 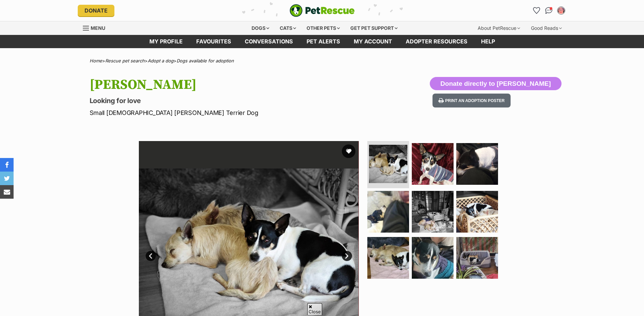 What do you see at coordinates (160, 61) in the screenshot?
I see `a: Adopt a dog` at bounding box center [160, 61].